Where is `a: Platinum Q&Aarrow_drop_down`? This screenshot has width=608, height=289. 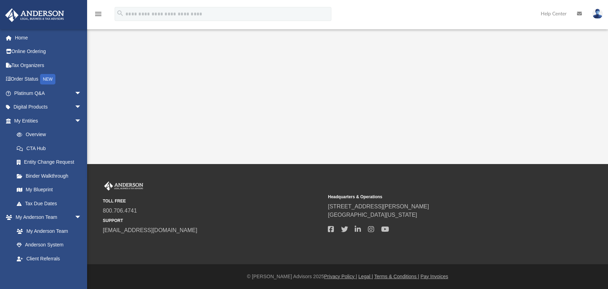
a: Platinum Q&Aarrow_drop_down is located at coordinates (48, 93).